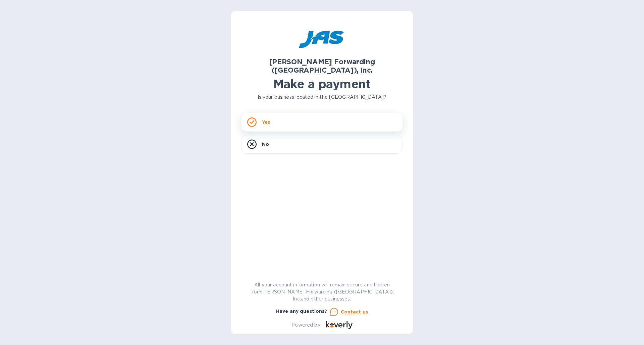  I want to click on h1: Make a payment, so click(322, 84).